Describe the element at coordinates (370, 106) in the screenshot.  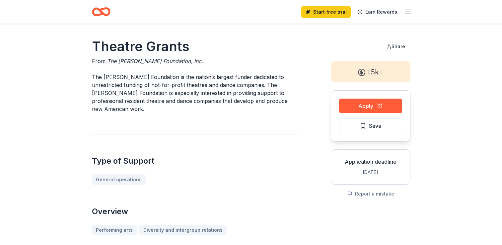
I see `button: Apply` at that location.